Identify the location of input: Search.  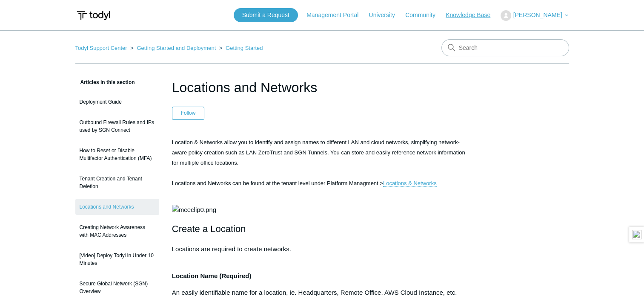
(506, 48).